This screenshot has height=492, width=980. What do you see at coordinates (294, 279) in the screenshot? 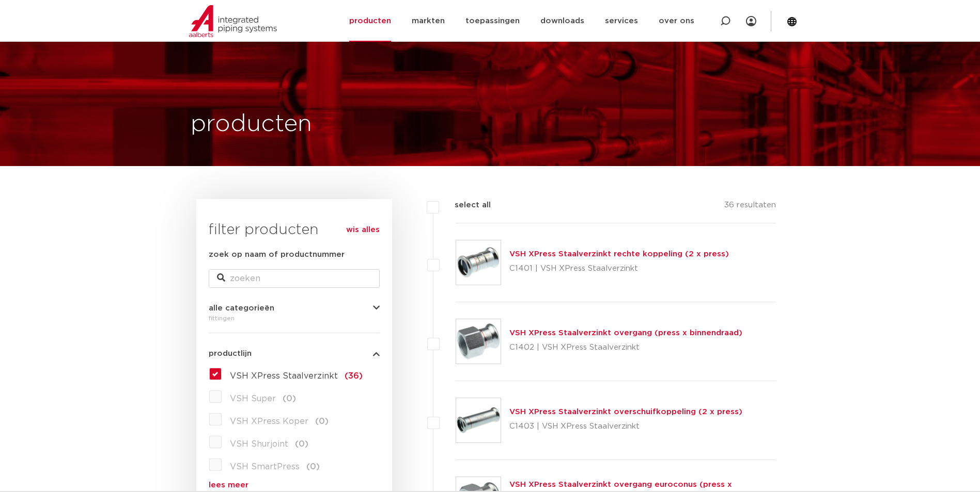
I see `input: zoeken` at bounding box center [294, 279].